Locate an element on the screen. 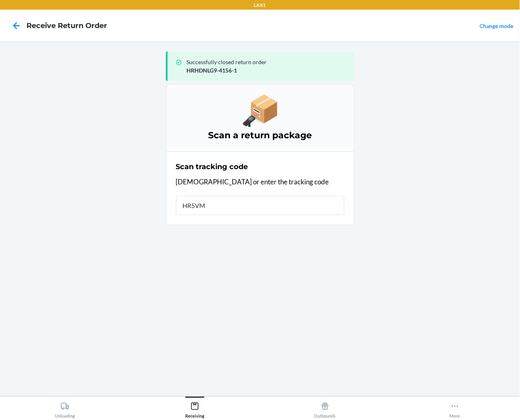  div: Receiving is located at coordinates (195, 409).